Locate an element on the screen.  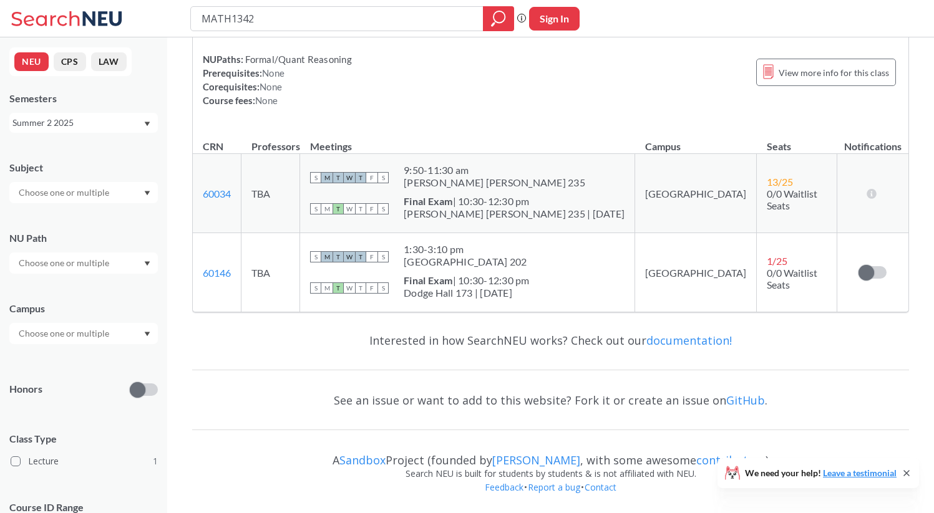
a: Leave a testimonial is located at coordinates (859, 473).